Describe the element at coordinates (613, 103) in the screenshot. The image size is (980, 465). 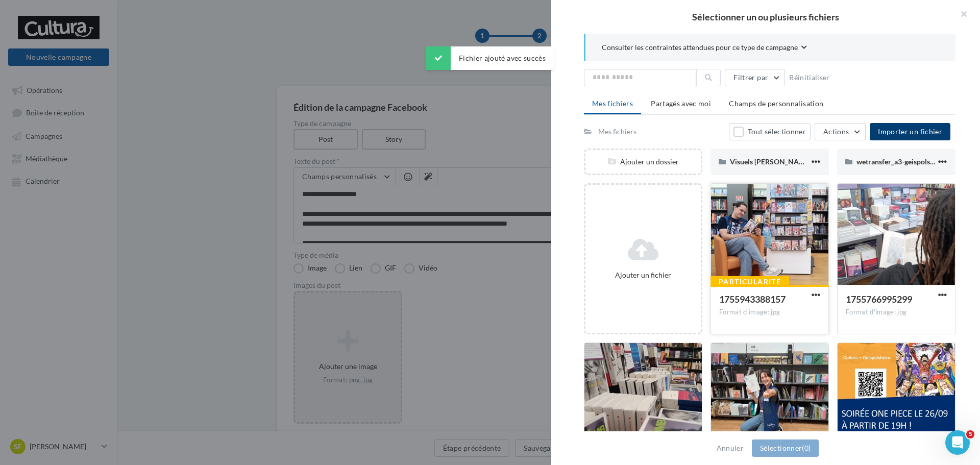
I see `span: Mes fichiers` at that location.